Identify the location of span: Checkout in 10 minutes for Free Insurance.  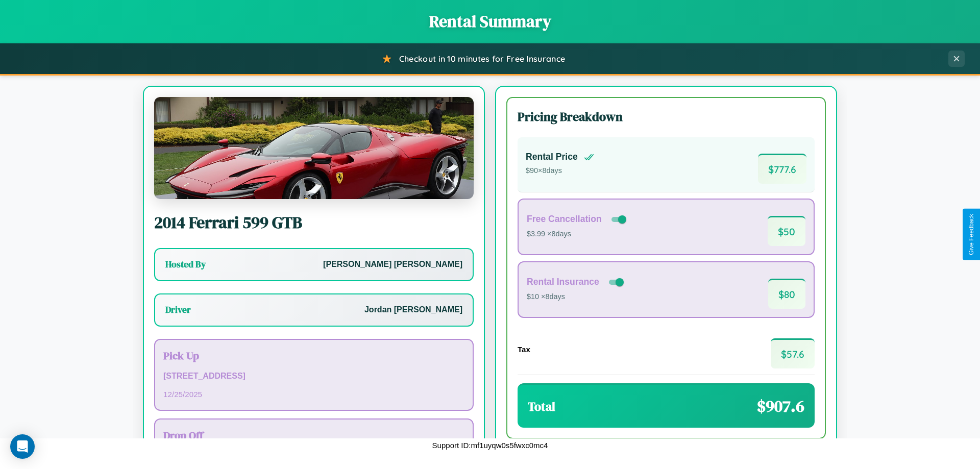
(482, 58).